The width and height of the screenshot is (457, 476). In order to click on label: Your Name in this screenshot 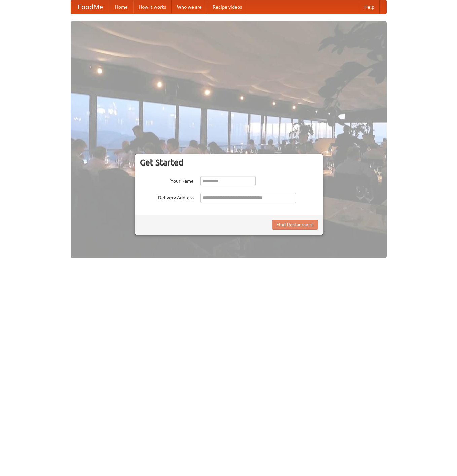, I will do `click(167, 180)`.